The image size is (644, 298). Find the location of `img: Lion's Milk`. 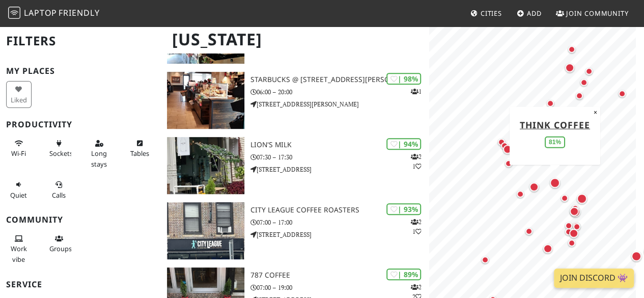

img: Lion's Milk is located at coordinates (206, 166).